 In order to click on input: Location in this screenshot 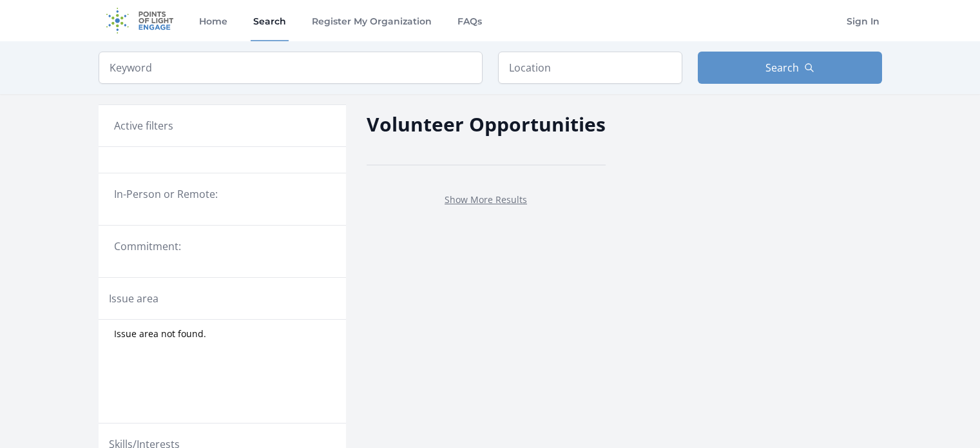, I will do `click(590, 68)`.